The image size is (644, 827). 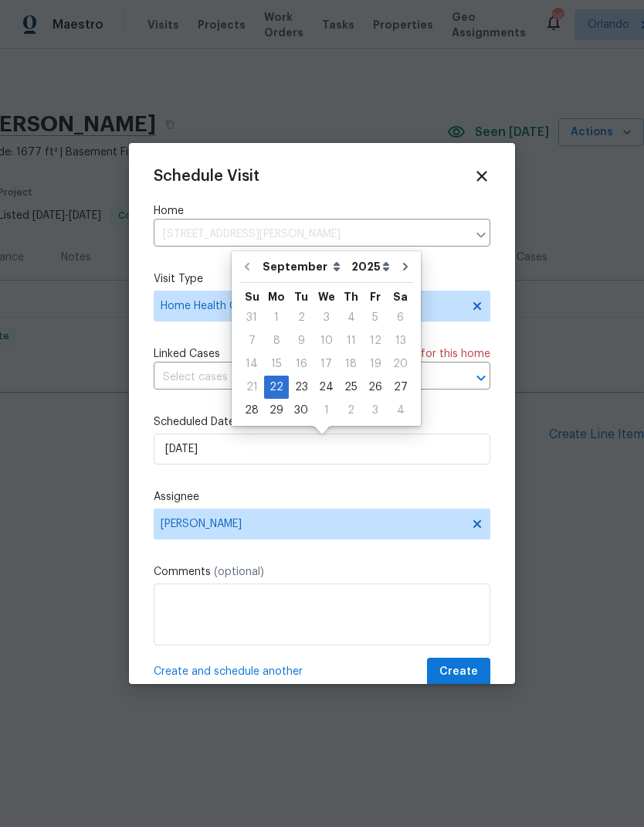 What do you see at coordinates (400, 341) in the screenshot?
I see `div: Sat Sep 13 2025` at bounding box center [400, 341].